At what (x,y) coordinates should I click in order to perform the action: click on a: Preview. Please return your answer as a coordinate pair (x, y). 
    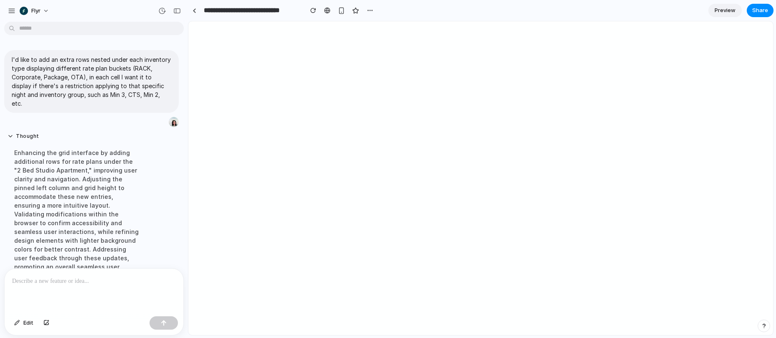
    Looking at the image, I should click on (725, 10).